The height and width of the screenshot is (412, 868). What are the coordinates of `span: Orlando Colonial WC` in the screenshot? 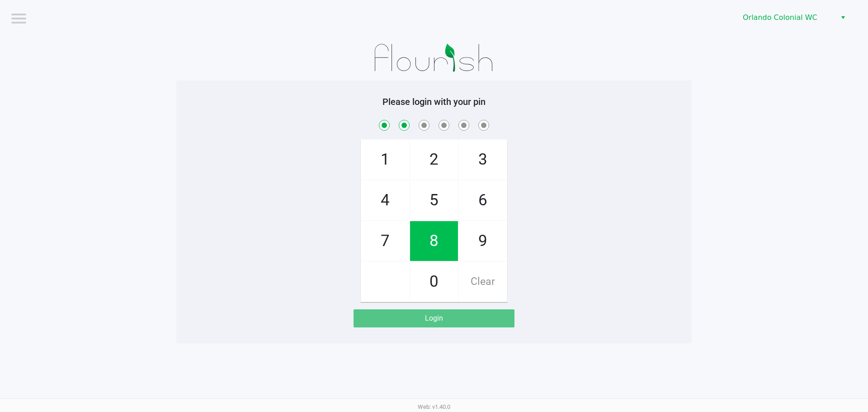 It's located at (787, 17).